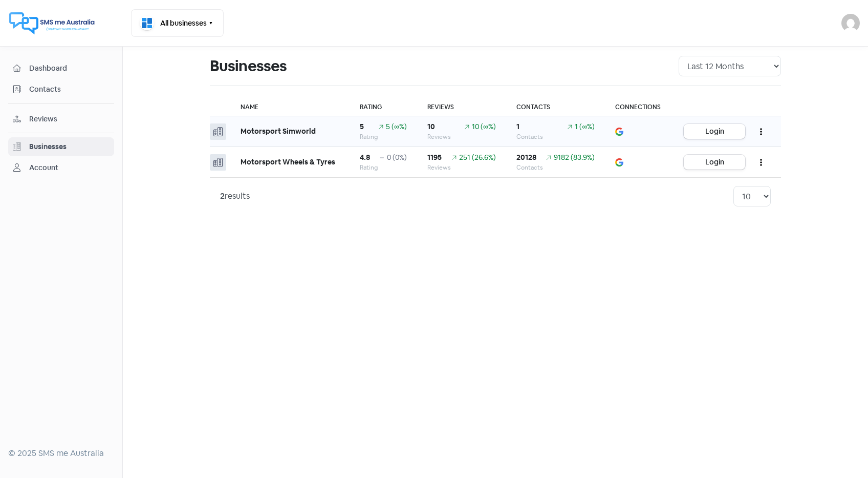 This screenshot has width=868, height=478. Describe the element at coordinates (61, 167) in the screenshot. I see `a: Account` at that location.